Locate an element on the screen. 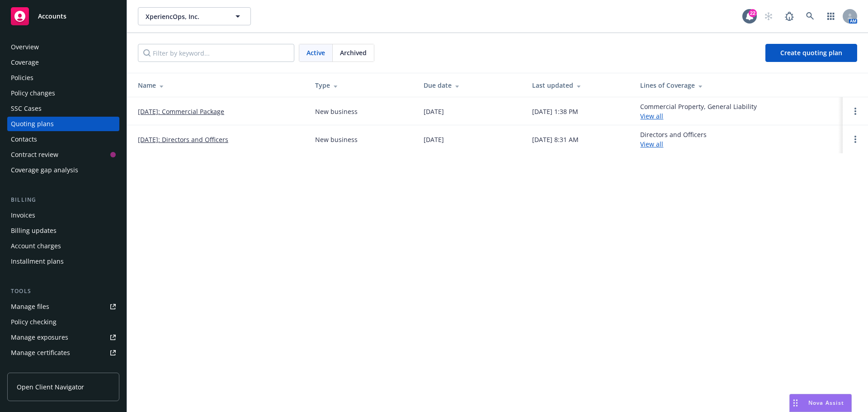 The height and width of the screenshot is (412, 868). div: Manage certificates is located at coordinates (40, 352).